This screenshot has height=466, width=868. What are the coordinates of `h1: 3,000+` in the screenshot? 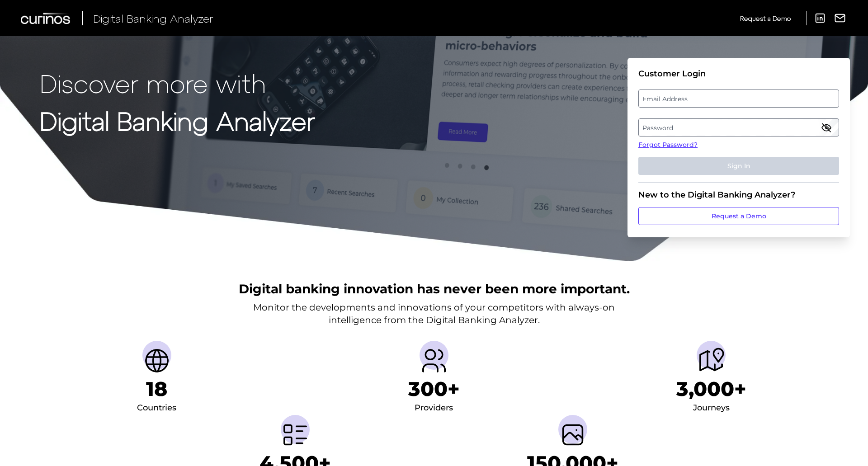 It's located at (711, 389).